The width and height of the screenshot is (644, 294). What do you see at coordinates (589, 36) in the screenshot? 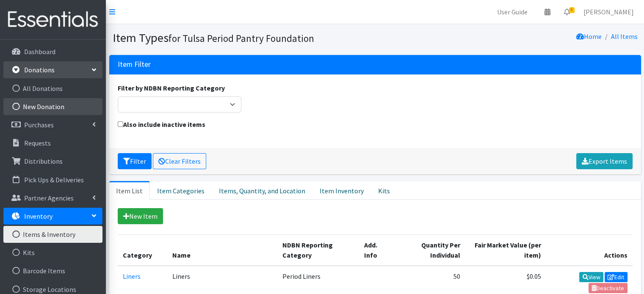
I see `a: Home` at bounding box center [589, 36].